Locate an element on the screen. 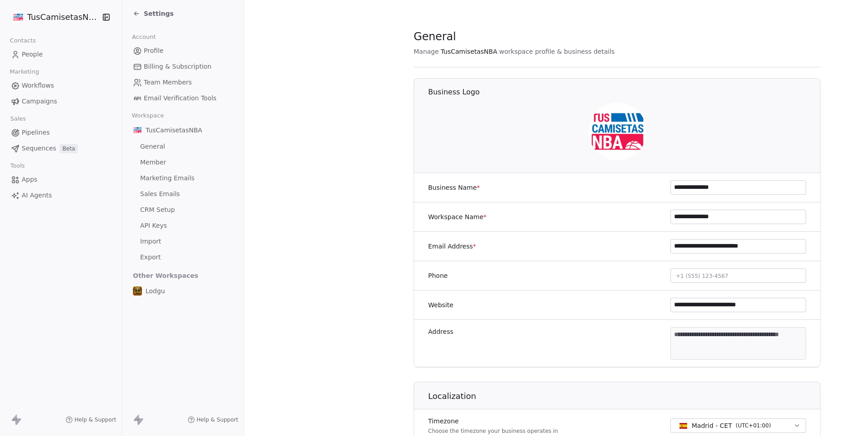 The image size is (868, 436). a: API Keys is located at coordinates (183, 226).